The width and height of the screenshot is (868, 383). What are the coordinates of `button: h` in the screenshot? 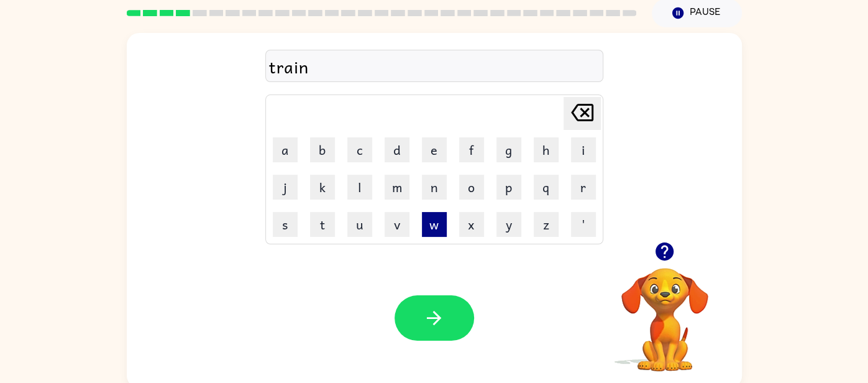 It's located at (546, 150).